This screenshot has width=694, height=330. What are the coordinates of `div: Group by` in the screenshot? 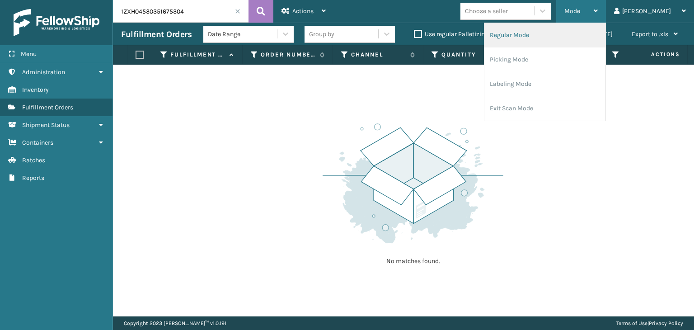 It's located at (322, 34).